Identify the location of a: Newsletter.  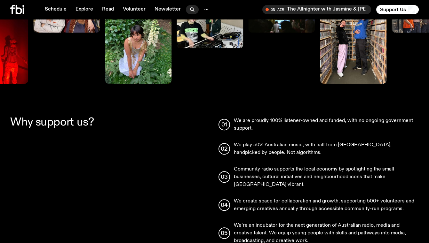
(168, 10).